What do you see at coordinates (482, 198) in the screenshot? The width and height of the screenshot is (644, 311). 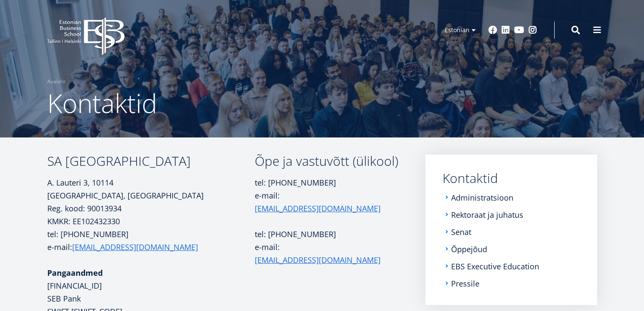 I see `a: Administratsioon` at bounding box center [482, 198].